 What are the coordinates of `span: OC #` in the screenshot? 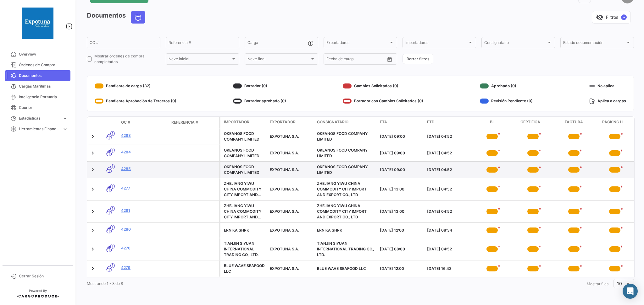 It's located at (125, 122).